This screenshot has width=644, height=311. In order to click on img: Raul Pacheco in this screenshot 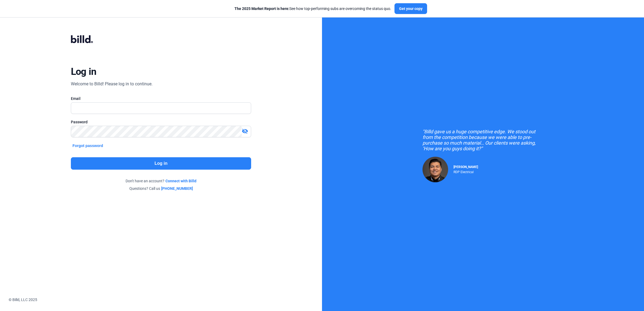, I will do `click(435, 169)`.